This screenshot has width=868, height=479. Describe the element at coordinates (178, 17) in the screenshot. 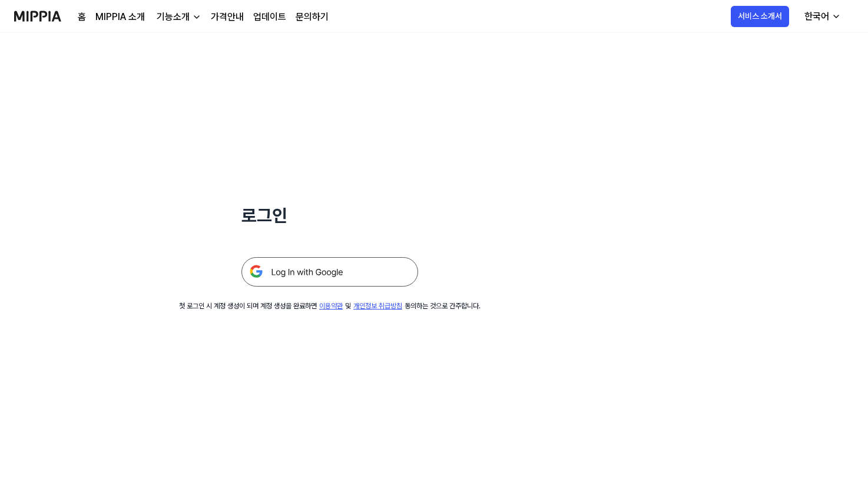

I see `button: 기능소개` at that location.